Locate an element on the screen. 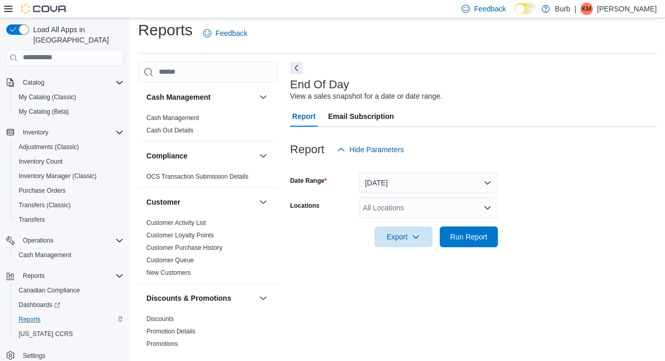 Image resolution: width=665 pixels, height=361 pixels. a: Canadian Compliance is located at coordinates (49, 290).